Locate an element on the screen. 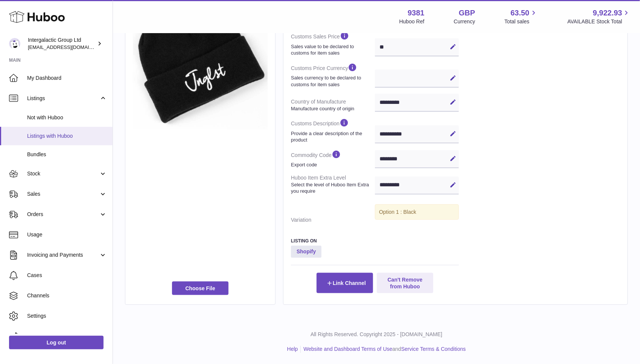  dt: Customs Price Currency is located at coordinates (333, 75).